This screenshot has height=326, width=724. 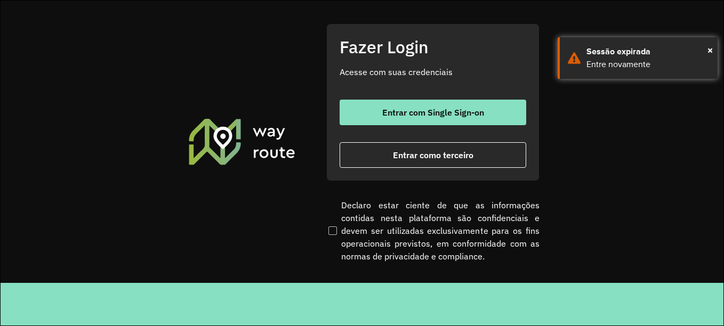 What do you see at coordinates (433, 47) in the screenshot?
I see `h2: Fazer Login` at bounding box center [433, 47].